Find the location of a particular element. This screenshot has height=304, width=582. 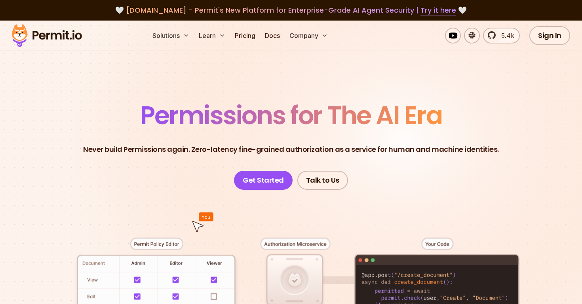

a: Talk to Us is located at coordinates (323, 181).